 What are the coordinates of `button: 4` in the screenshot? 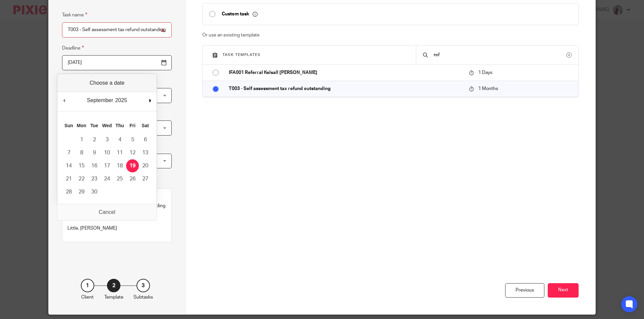 It's located at (120, 140).